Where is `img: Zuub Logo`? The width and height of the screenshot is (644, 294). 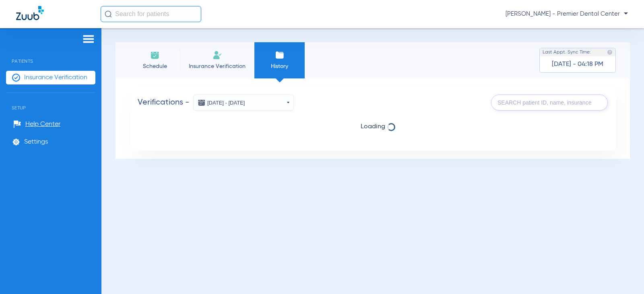
img: Zuub Logo is located at coordinates (30, 13).